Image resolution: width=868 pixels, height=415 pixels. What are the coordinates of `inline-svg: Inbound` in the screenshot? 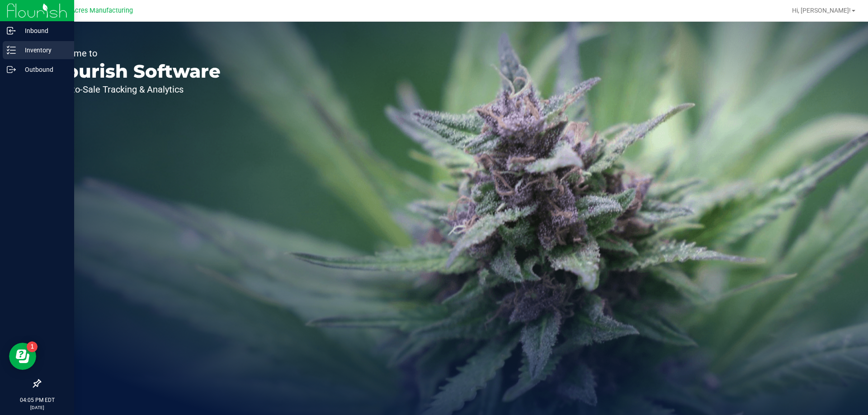 It's located at (11, 31).